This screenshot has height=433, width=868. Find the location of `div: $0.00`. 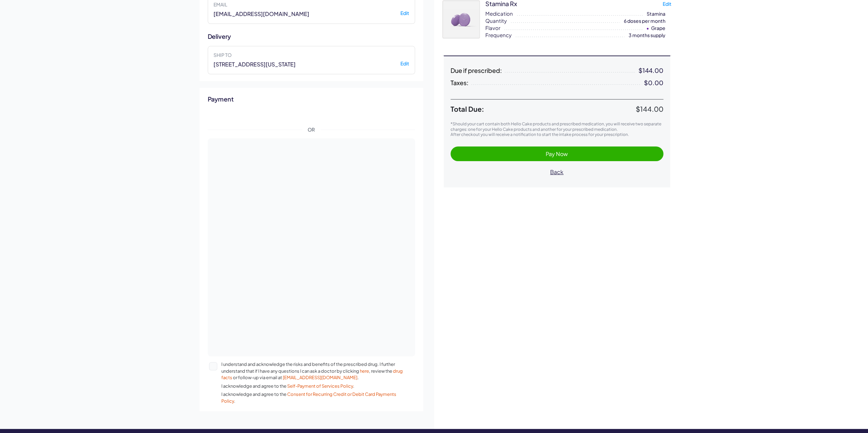

div: $0.00 is located at coordinates (653, 83).